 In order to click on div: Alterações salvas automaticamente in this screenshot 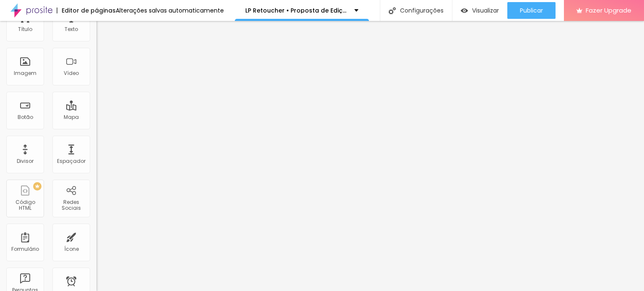, I will do `click(170, 10)`.